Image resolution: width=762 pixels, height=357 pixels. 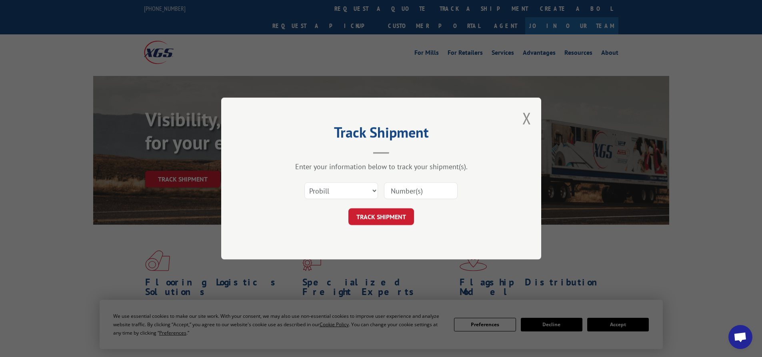 I want to click on h2: Track Shipment, so click(x=381, y=134).